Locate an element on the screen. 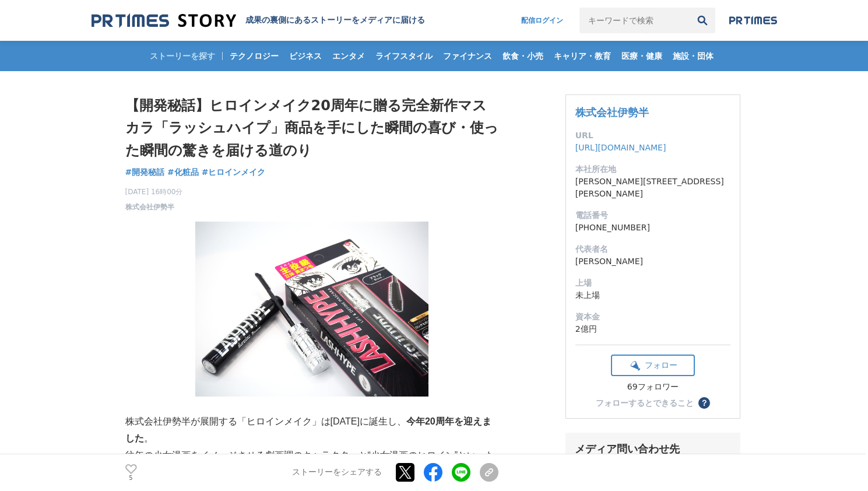 The image size is (868, 491). input: キーワードで検索 is located at coordinates (634, 20).